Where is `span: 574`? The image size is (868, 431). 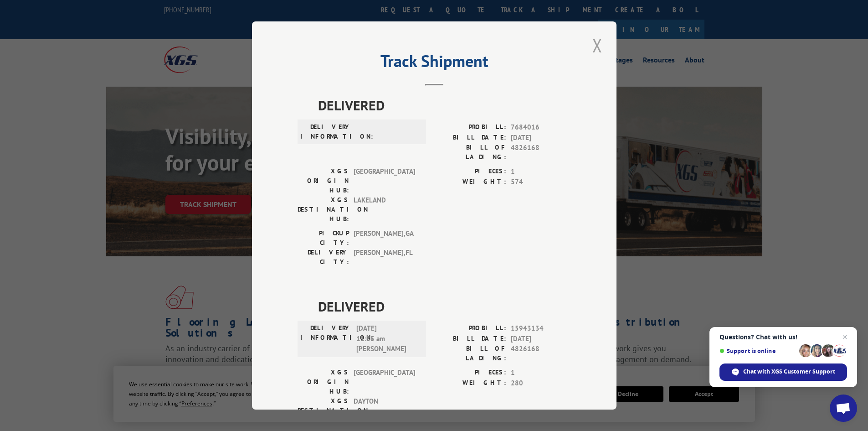
span: 574 is located at coordinates (541, 182).